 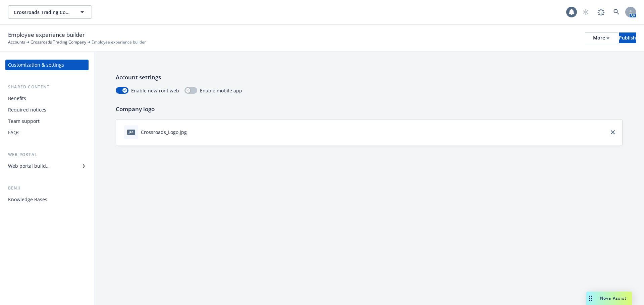 I want to click on a: Knowledge Bases, so click(x=47, y=200).